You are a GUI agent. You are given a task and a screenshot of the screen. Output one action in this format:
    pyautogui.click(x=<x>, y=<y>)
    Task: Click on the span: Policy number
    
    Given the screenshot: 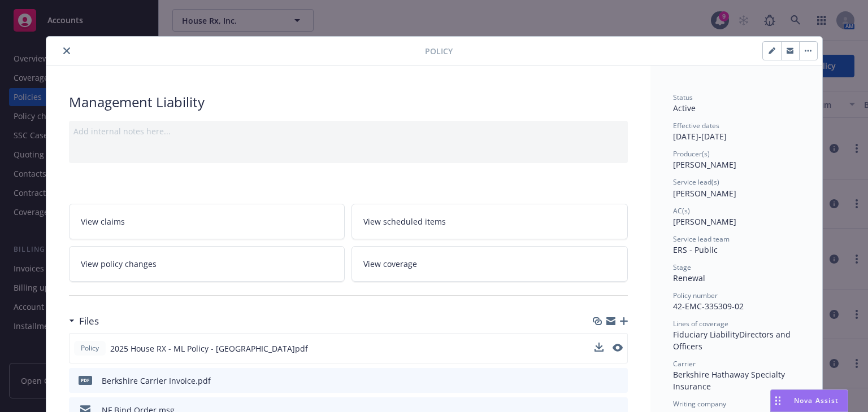 What is the action you would take?
    pyautogui.click(x=695, y=295)
    